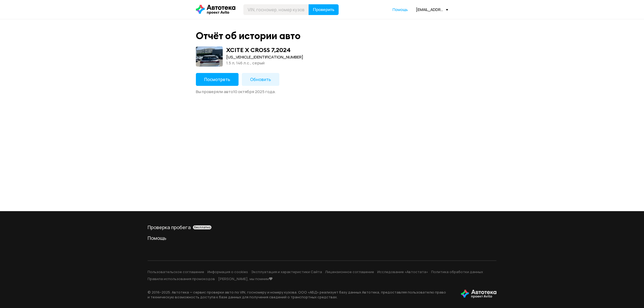 This screenshot has height=308, width=644. What do you see at coordinates (457, 272) in the screenshot?
I see `a: Политика обработки данных` at bounding box center [457, 272].